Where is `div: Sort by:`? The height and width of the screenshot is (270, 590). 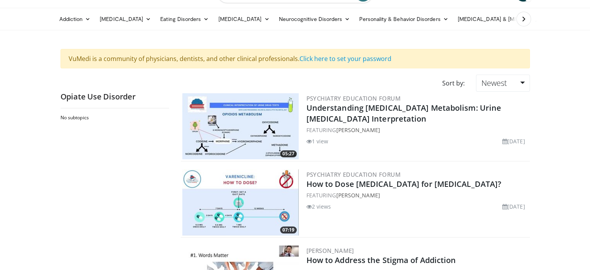 div: Sort by: is located at coordinates (453, 83).